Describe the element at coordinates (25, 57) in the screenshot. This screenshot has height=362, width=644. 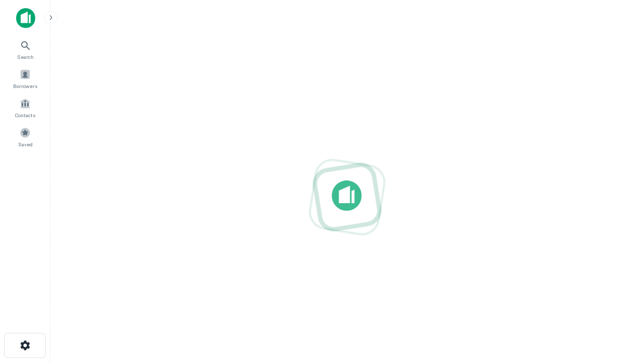
I see `span: Search` at that location.